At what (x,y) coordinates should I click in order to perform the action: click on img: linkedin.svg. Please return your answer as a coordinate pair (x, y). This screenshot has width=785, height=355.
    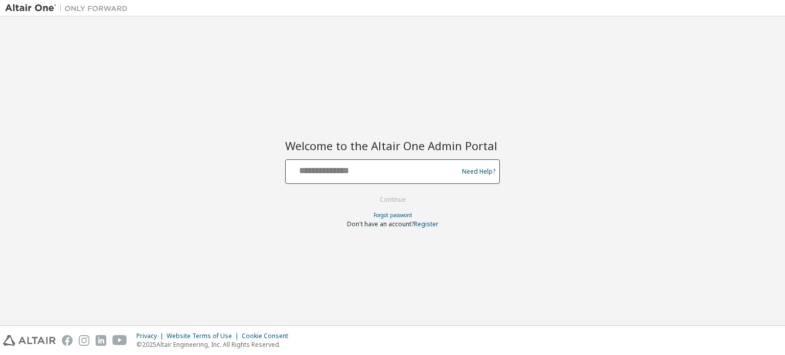
    Looking at the image, I should click on (101, 341).